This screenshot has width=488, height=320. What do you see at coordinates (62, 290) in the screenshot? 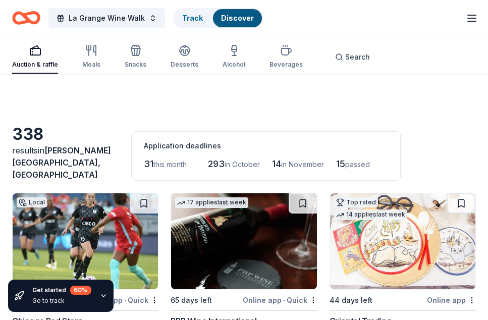
I see `div: Get started` at bounding box center [62, 290].